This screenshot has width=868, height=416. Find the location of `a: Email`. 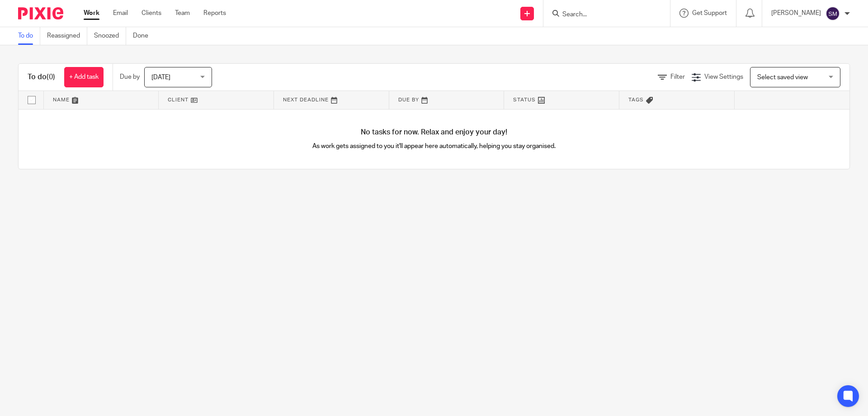

a: Email is located at coordinates (120, 13).